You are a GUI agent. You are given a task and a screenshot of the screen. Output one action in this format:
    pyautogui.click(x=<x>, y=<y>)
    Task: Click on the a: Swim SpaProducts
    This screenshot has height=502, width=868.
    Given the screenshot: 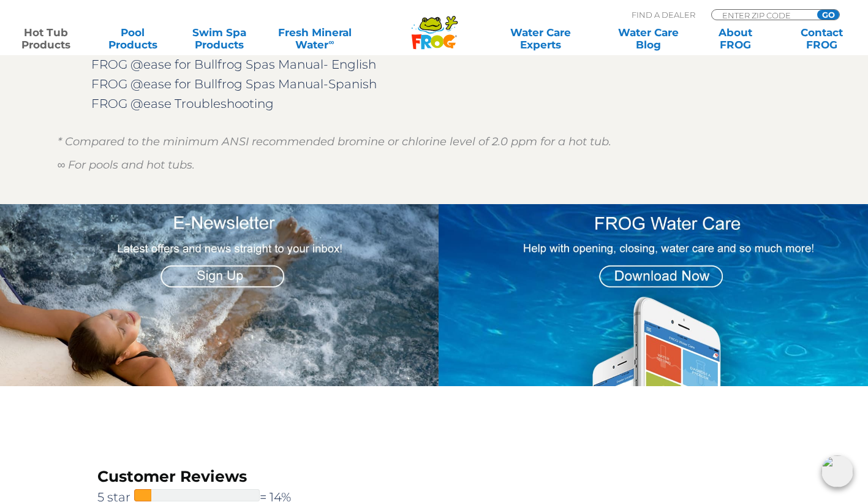 What is the action you would take?
    pyautogui.click(x=220, y=39)
    